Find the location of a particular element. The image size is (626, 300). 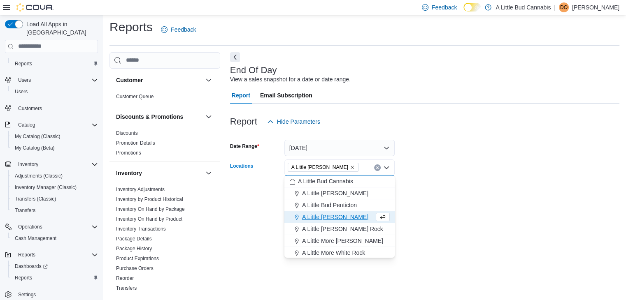

h3: Inventory is located at coordinates (129, 173).